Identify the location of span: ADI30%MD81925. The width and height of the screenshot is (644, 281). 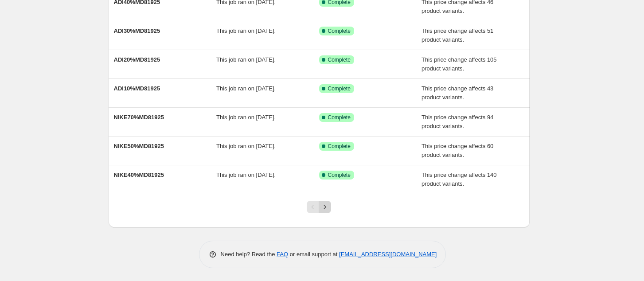
(137, 30).